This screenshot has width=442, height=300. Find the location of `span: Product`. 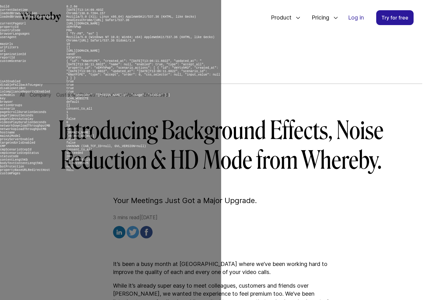

span: Product is located at coordinates (279, 18).